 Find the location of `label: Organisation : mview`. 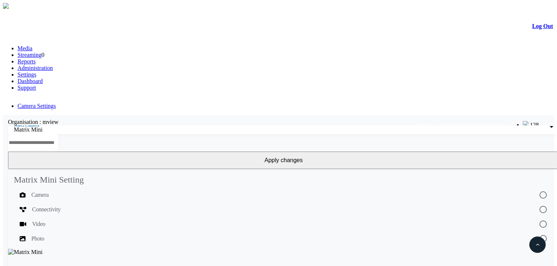

label: Organisation : mview is located at coordinates (33, 122).